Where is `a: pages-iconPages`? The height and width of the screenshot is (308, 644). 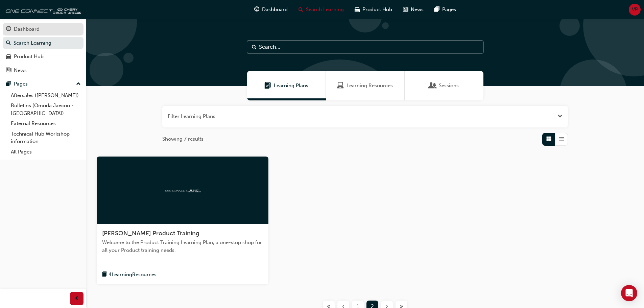
a: pages-iconPages is located at coordinates (445, 9).